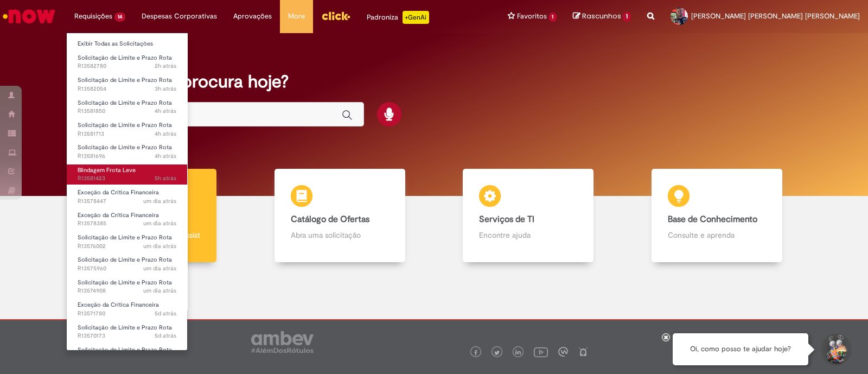 This screenshot has height=374, width=868. I want to click on a: Aberto R13581713 : Solicitação de Limite e Prazo Rota, so click(127, 129).